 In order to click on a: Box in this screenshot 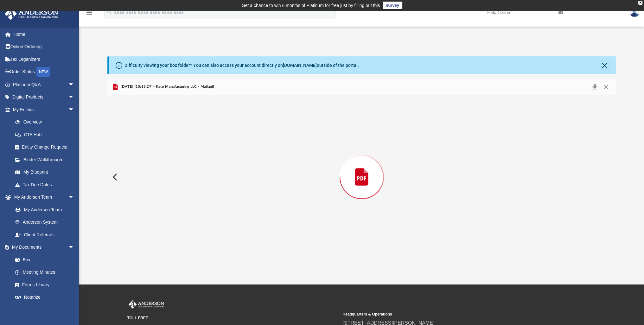, I will do `click(43, 260)`.